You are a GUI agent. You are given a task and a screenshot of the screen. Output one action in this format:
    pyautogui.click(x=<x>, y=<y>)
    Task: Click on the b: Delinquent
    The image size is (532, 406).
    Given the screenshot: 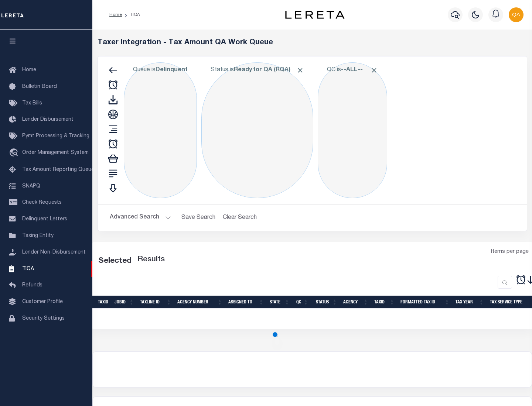 What is the action you would take?
    pyautogui.click(x=172, y=70)
    